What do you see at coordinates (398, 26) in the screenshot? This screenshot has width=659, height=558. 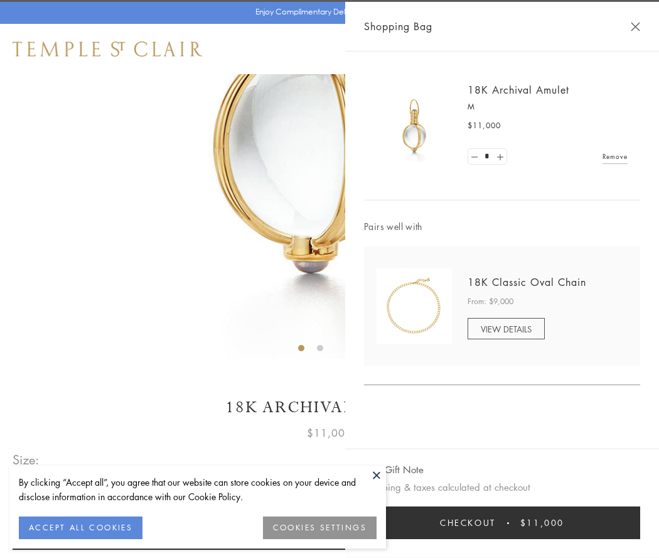 I see `span: Shopping Bag` at bounding box center [398, 26].